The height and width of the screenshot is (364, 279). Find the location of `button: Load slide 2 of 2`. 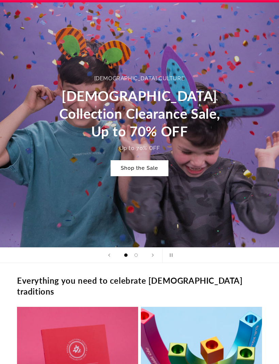

button: Load slide 2 of 2 is located at coordinates (136, 255).